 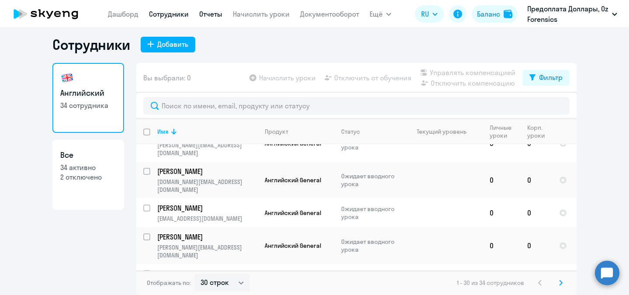 What do you see at coordinates (88, 98) in the screenshot?
I see `a: Английский34 сотрудника` at bounding box center [88, 98].